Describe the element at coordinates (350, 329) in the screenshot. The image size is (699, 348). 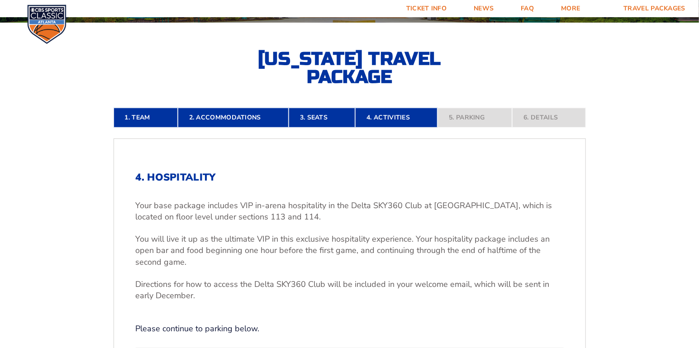
I see `p: Please continue to parking below.` at that location.